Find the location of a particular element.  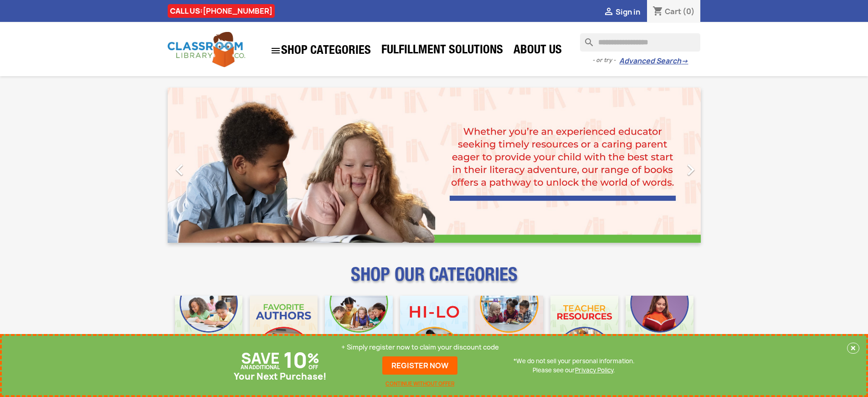

i: shopping_cart is located at coordinates (658, 12).